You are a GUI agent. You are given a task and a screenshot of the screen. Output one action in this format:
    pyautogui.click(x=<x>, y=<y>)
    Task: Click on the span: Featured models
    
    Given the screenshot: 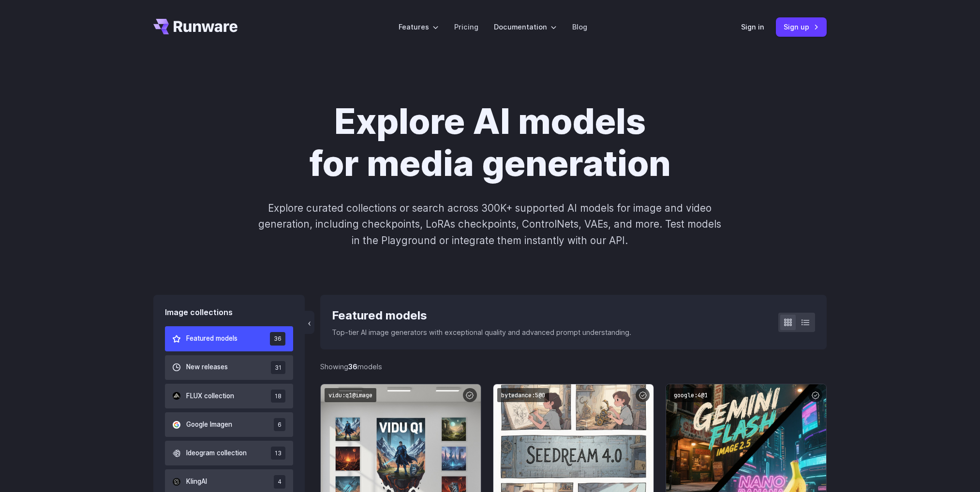 What is the action you would take?
    pyautogui.click(x=212, y=339)
    